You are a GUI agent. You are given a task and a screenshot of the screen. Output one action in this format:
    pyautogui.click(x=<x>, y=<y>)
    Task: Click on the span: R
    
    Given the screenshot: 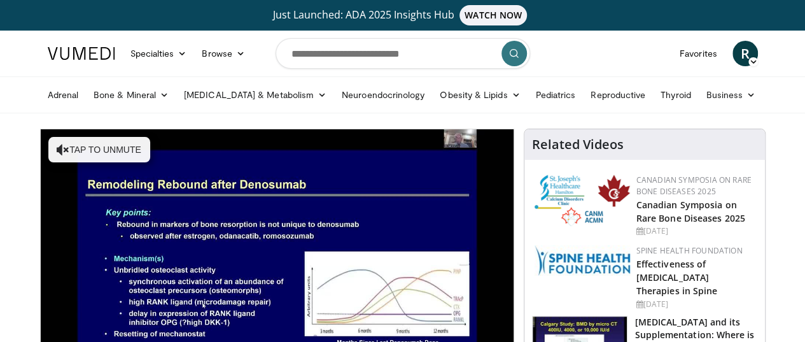 What is the action you would take?
    pyautogui.click(x=745, y=53)
    